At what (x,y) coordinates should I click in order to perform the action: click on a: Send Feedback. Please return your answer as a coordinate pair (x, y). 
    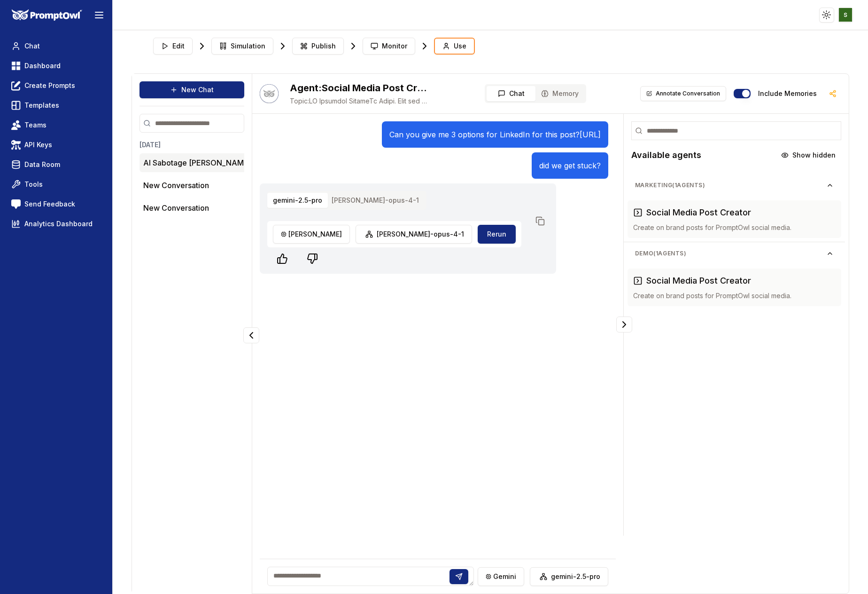
    Looking at the image, I should click on (56, 204).